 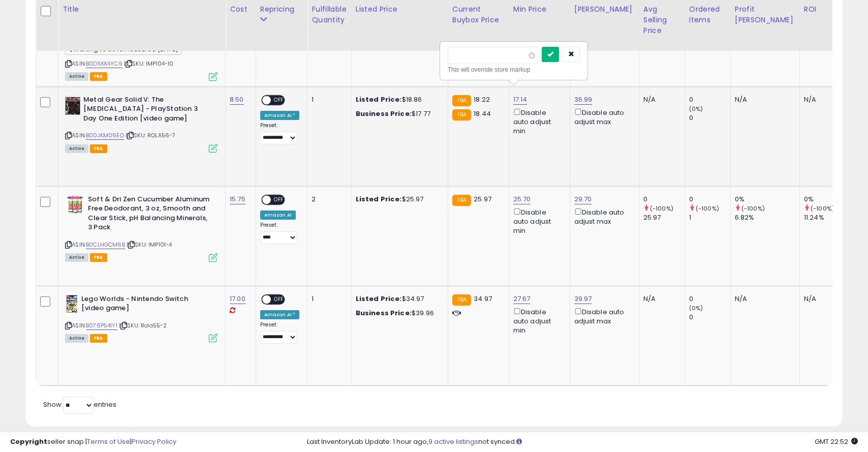 What do you see at coordinates (237, 299) in the screenshot?
I see `a: 17.00` at bounding box center [237, 299].